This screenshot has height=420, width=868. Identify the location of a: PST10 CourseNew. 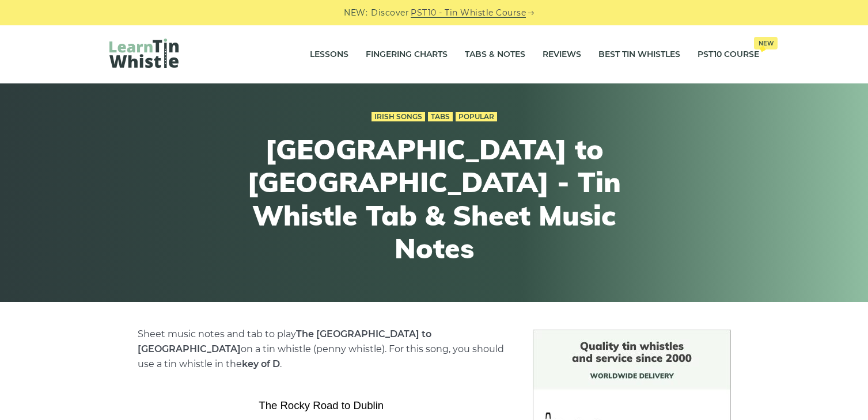
(728, 55).